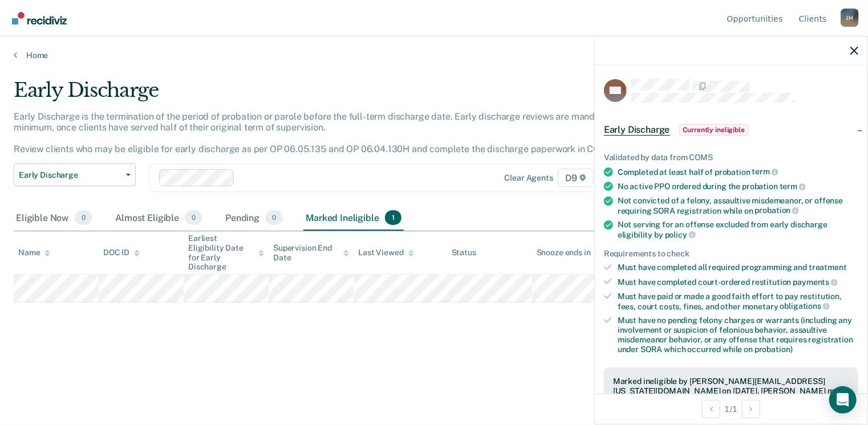 The image size is (868, 425). I want to click on span: treatment, so click(827, 267).